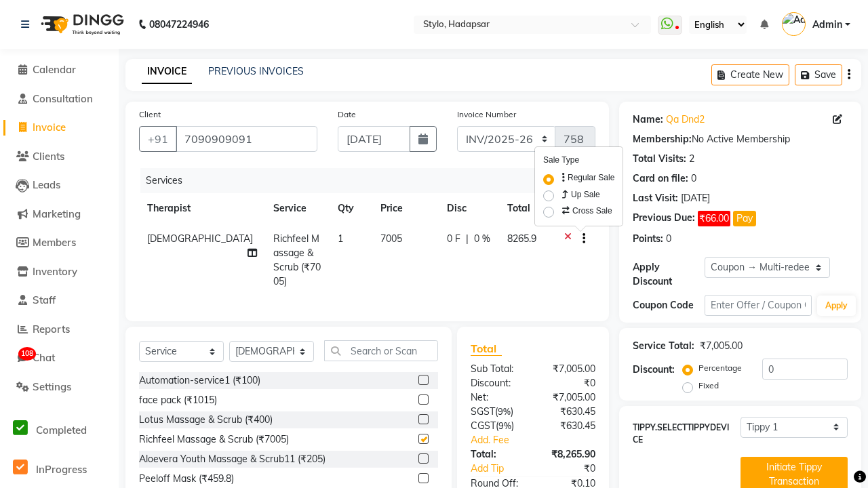 The width and height of the screenshot is (868, 488). I want to click on b: 08047224946, so click(179, 24).